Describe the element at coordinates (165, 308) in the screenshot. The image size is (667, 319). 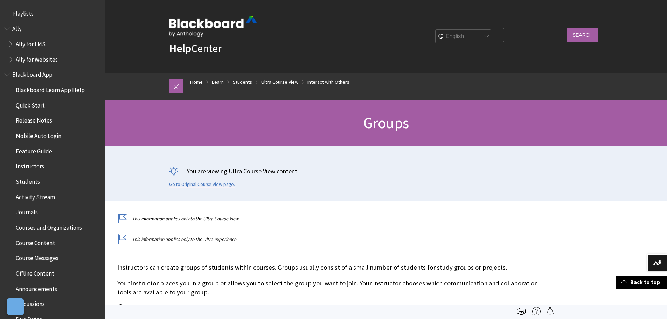
I see `a: More on group assignments` at that location.